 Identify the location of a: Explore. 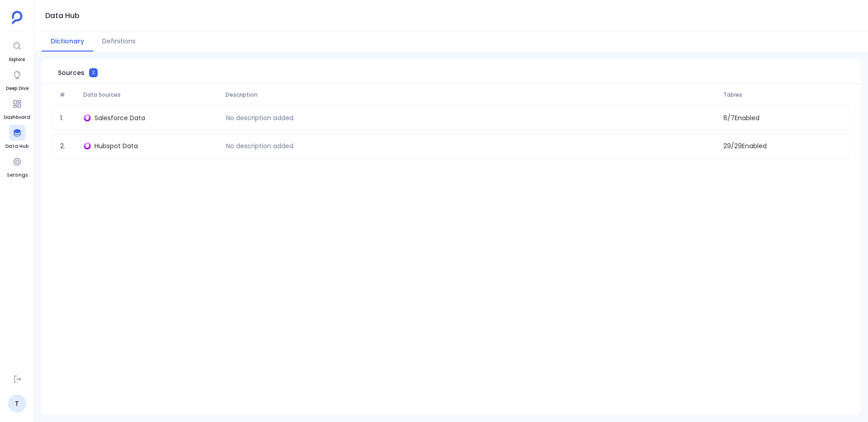
(17, 50).